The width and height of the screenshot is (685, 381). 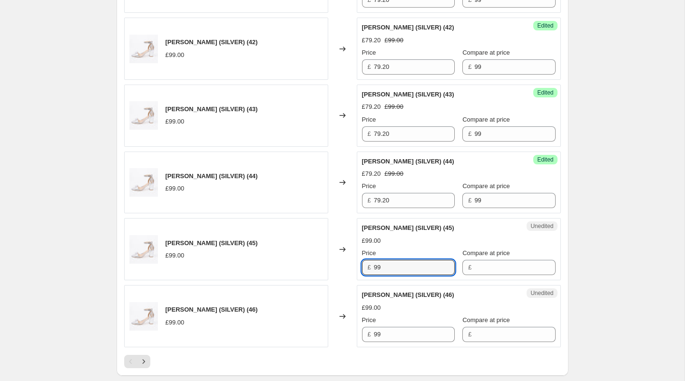 What do you see at coordinates (144, 362) in the screenshot?
I see `button: Next` at bounding box center [144, 362].